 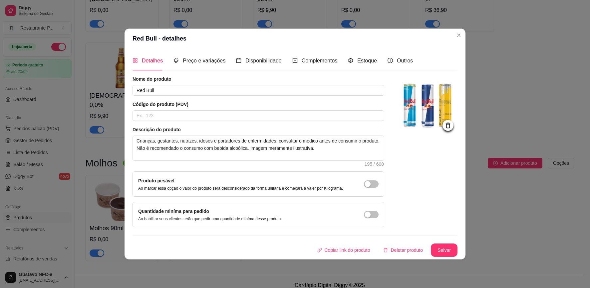 I want to click on button: Salvar, so click(x=444, y=251).